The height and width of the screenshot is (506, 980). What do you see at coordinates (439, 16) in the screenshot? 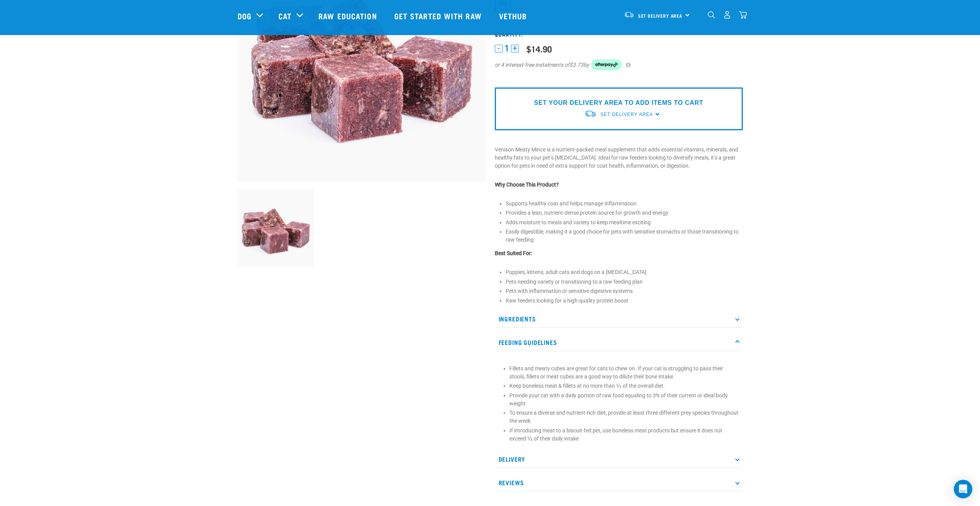
I see `a: Get started with Raw` at bounding box center [439, 16].